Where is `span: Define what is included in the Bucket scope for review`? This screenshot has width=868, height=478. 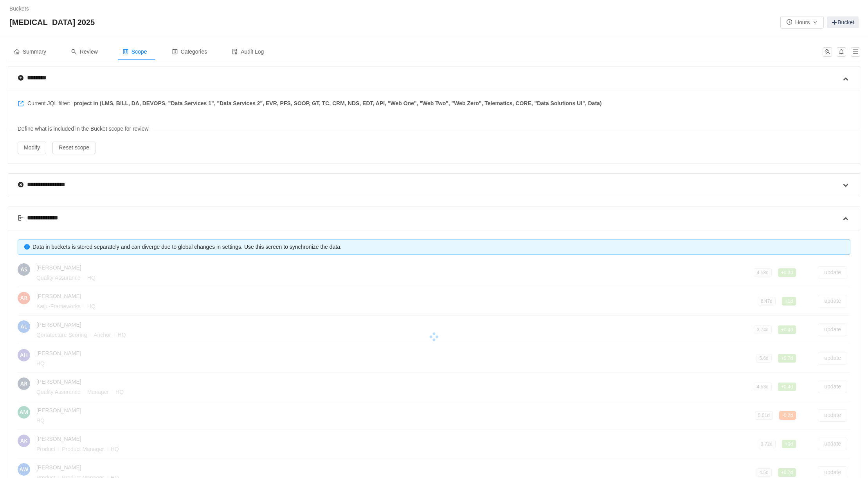
span: Define what is included in the Bucket scope for review is located at coordinates (83, 129).